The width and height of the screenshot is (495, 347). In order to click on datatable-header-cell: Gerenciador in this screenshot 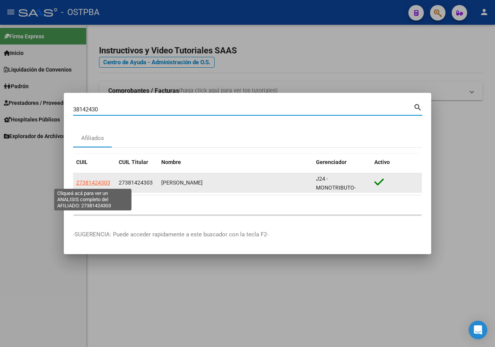, I will do `click(342, 162)`.